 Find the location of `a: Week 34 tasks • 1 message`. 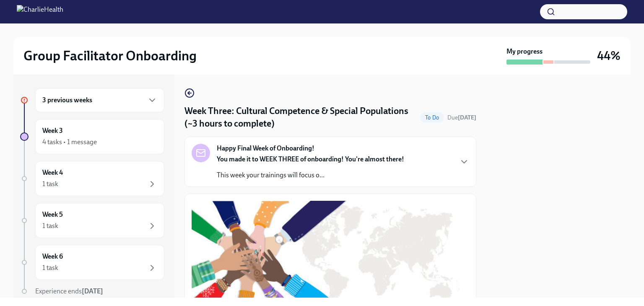

a: Week 34 tasks • 1 message is located at coordinates (92, 137).